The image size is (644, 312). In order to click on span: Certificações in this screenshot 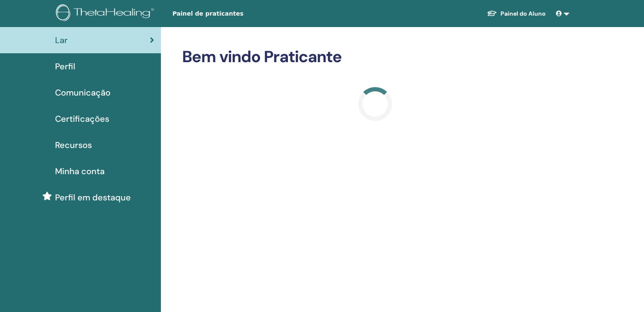, I will do `click(82, 119)`.